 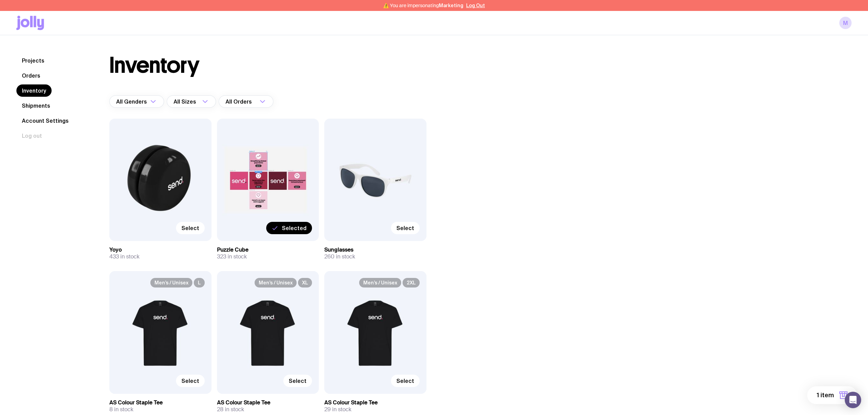 I want to click on h3: Yoyo, so click(x=160, y=250).